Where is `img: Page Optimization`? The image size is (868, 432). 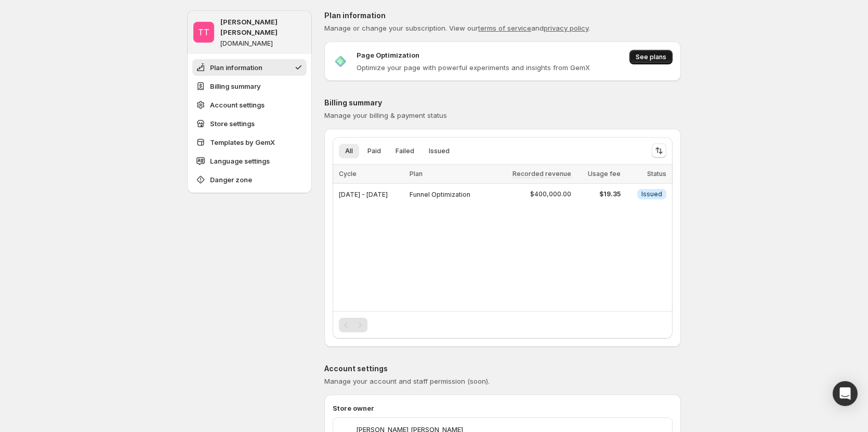
img: Page Optimization is located at coordinates (341, 61).